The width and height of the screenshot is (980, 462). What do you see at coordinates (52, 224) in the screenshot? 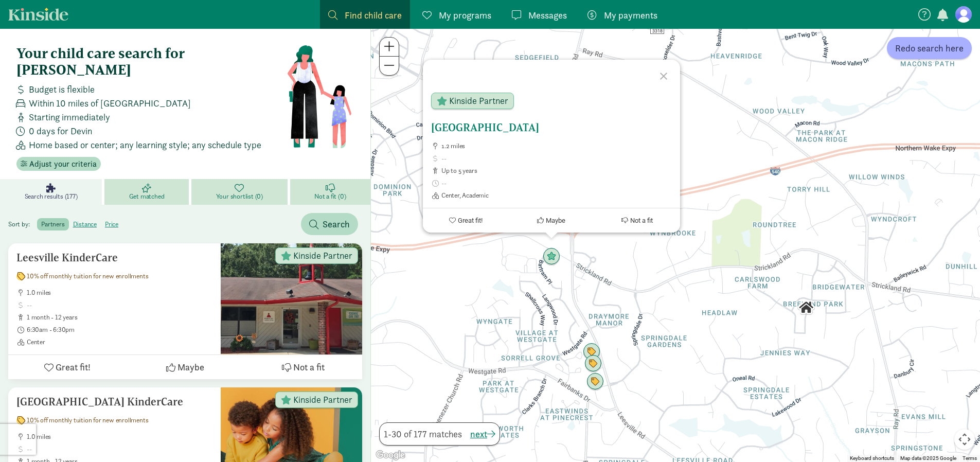
I see `label: partners` at bounding box center [52, 224].